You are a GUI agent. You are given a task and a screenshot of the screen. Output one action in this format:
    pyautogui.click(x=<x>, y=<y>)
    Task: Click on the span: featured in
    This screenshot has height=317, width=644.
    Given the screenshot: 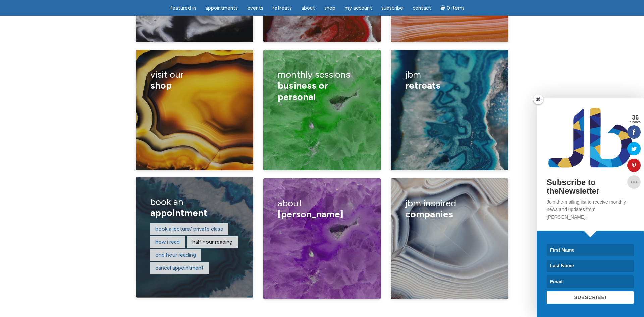 What is the action you would take?
    pyautogui.click(x=183, y=8)
    